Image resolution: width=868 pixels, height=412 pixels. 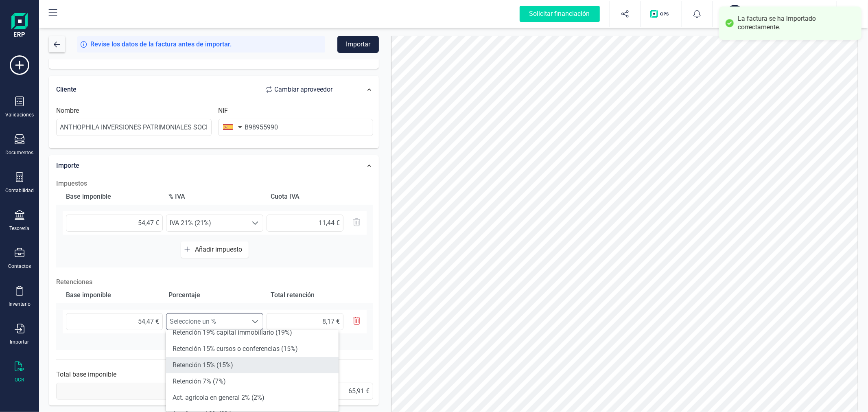 What do you see at coordinates (20, 380) in the screenshot?
I see `div: OCR` at bounding box center [20, 380].